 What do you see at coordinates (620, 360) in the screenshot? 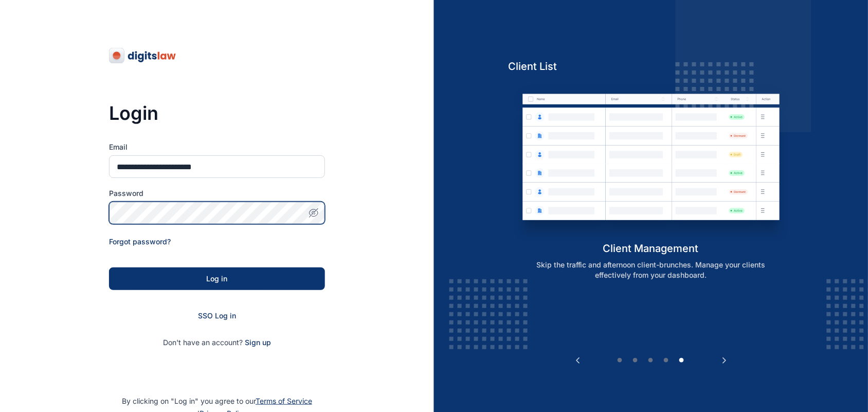
I see `button: 1` at bounding box center [620, 360].